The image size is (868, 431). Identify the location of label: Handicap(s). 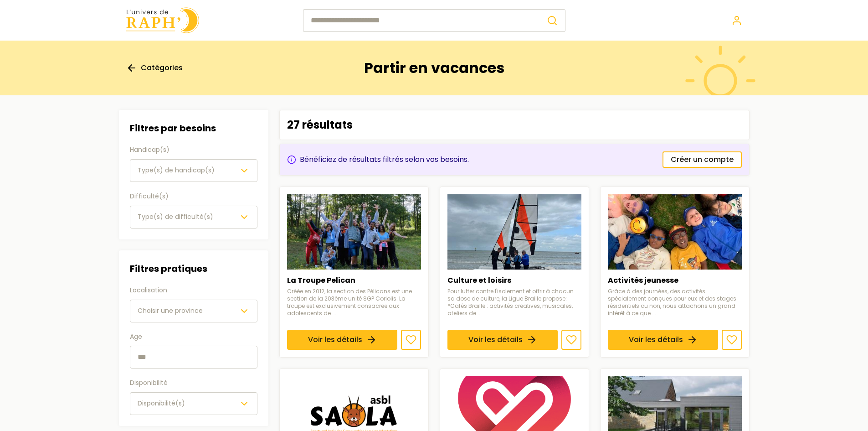
(194, 150).